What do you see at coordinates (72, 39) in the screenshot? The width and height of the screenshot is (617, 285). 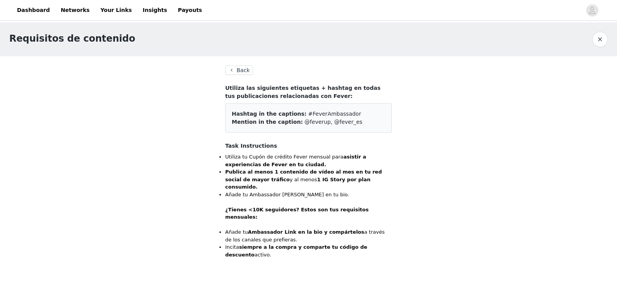 I see `h1: Requisitos de contenido` at bounding box center [72, 39].